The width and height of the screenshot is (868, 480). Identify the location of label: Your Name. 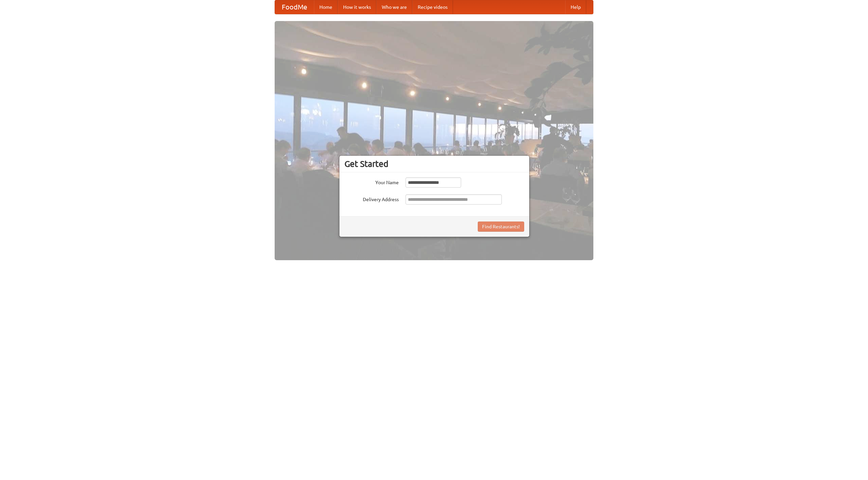
(372, 181).